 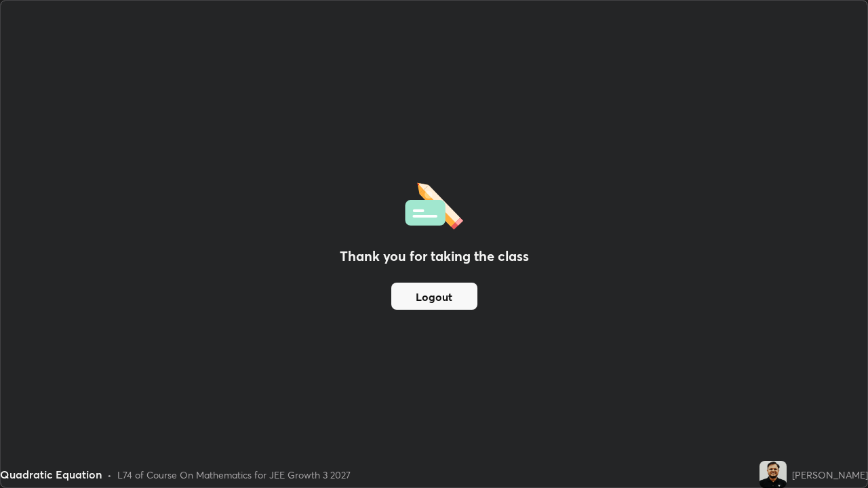 What do you see at coordinates (434, 204) in the screenshot?
I see `img: offlineFeedback.1438e8b3.svg` at bounding box center [434, 204].